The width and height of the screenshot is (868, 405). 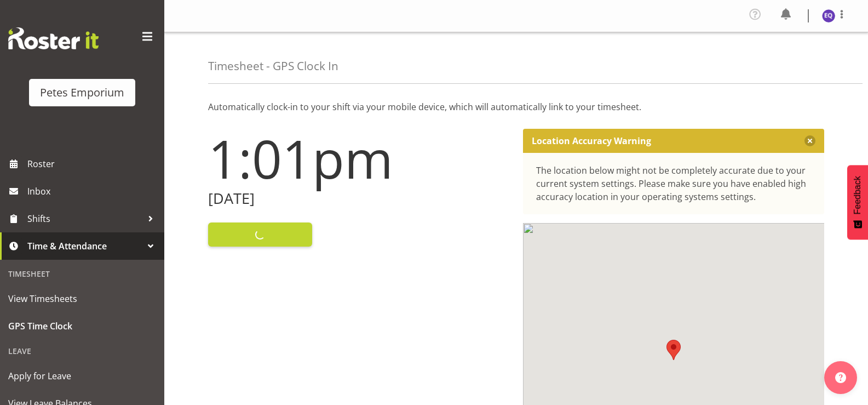 I want to click on img: Rosterit website logo, so click(x=53, y=38).